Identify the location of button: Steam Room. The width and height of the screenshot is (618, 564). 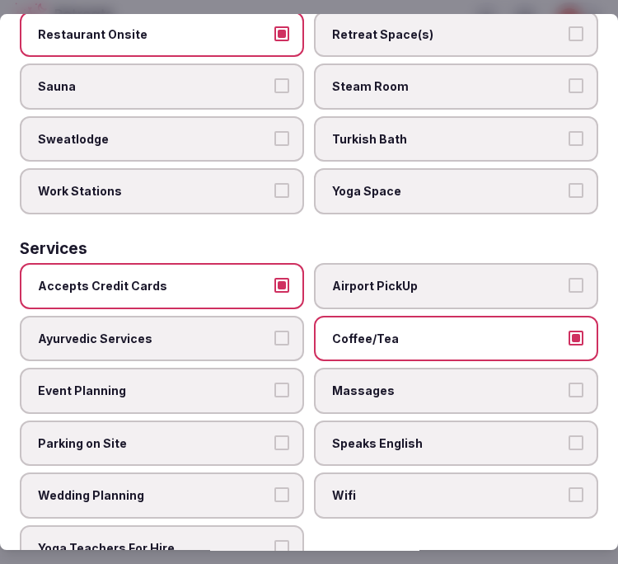
(576, 86).